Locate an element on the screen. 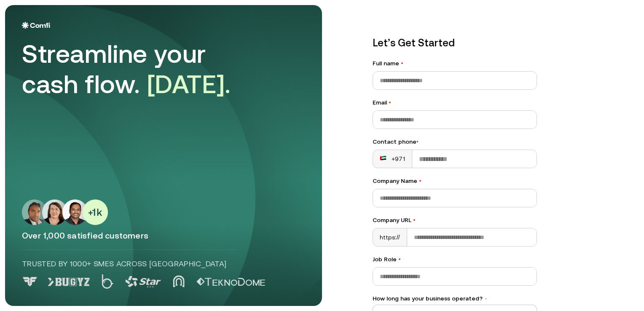 The height and width of the screenshot is (311, 644). img: Logo 5 is located at coordinates (231, 282).